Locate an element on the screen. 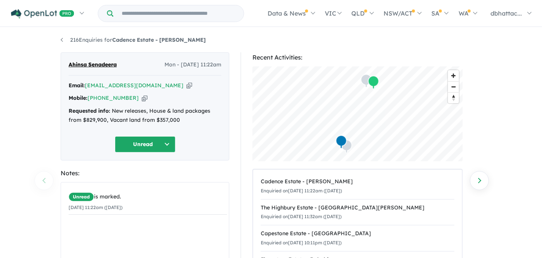  strong: Email: is located at coordinates (77, 85).